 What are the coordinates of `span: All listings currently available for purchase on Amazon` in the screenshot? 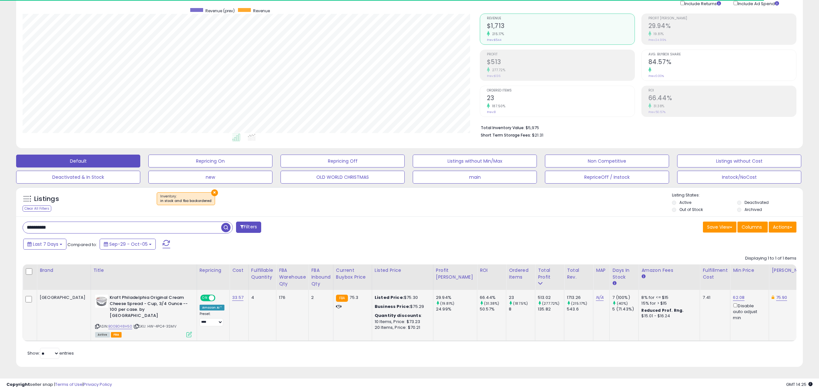 It's located at (102, 335).